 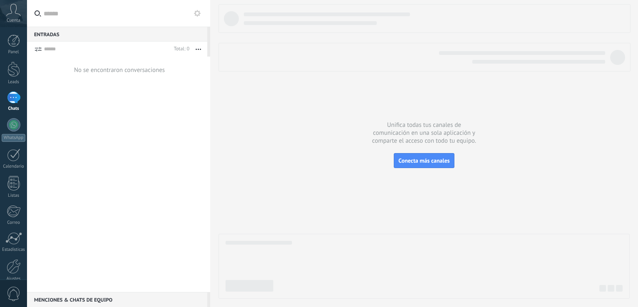 What do you see at coordinates (14, 166) in the screenshot?
I see `div: Calendario` at bounding box center [14, 166].